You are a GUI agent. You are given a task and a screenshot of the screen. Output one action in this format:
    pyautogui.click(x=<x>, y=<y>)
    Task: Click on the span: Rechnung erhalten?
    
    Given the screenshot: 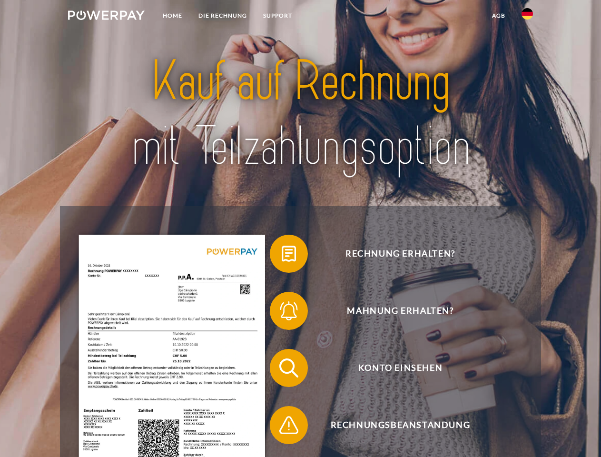 What is the action you would take?
    pyautogui.click(x=400, y=254)
    